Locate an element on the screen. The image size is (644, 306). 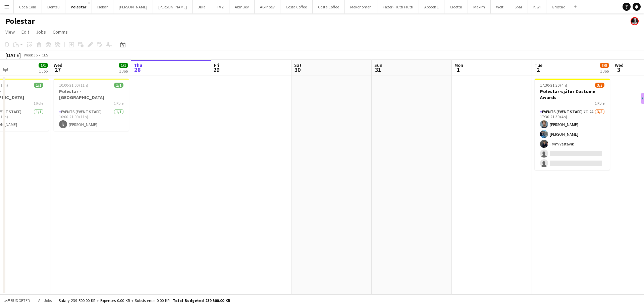
button: AB Inbev is located at coordinates (268, 7).